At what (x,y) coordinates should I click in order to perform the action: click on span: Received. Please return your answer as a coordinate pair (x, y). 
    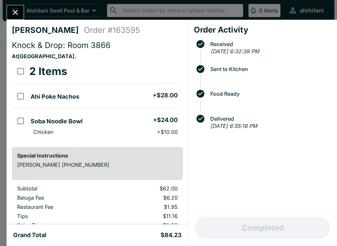
    Looking at the image, I should click on (269, 44).